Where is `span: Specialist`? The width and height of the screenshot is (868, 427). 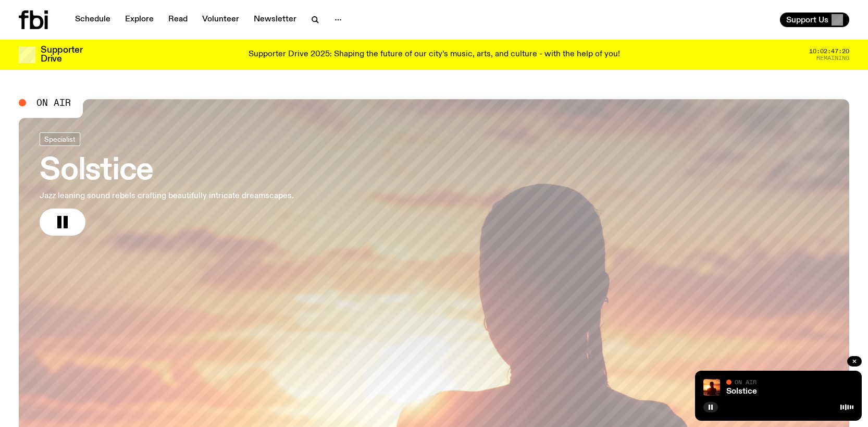 span: Specialist is located at coordinates (60, 138).